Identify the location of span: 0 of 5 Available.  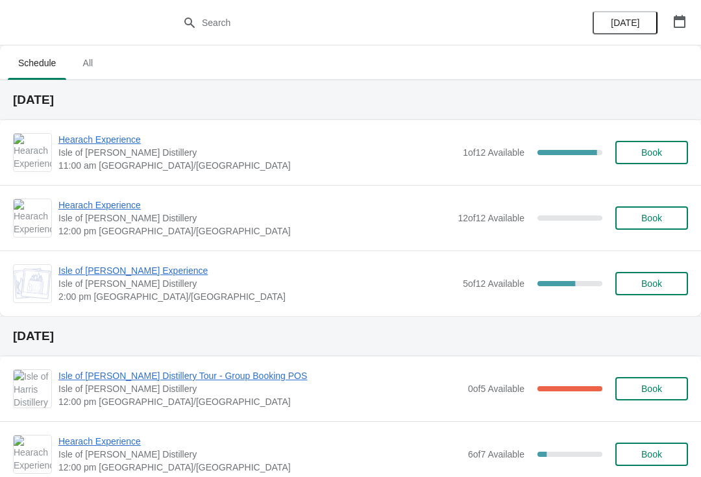
(496, 389).